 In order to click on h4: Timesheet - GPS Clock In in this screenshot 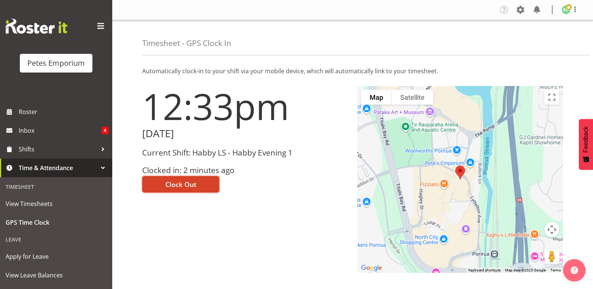, I will do `click(187, 43)`.